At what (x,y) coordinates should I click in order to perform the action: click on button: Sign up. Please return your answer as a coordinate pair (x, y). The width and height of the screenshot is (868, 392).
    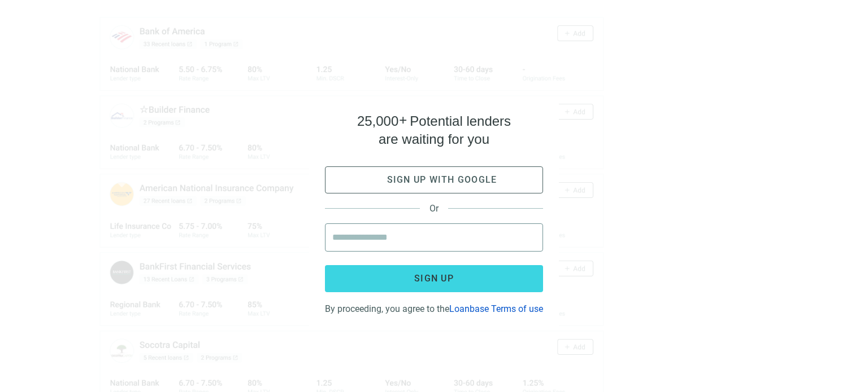
    Looking at the image, I should click on (434, 279).